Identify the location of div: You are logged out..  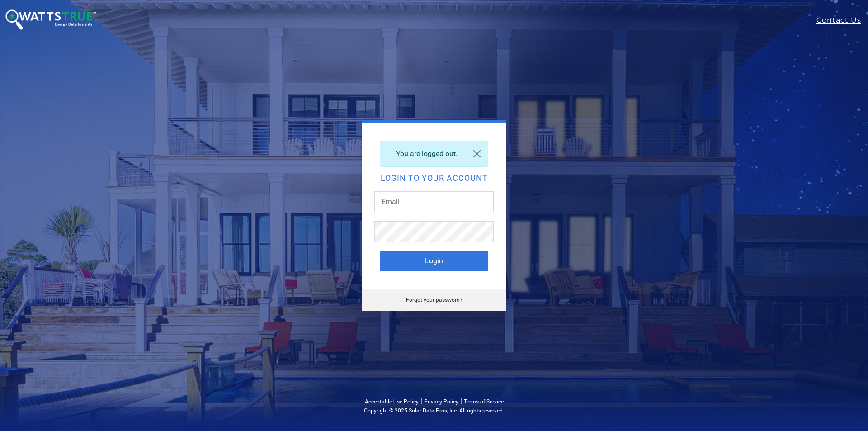
(434, 154).